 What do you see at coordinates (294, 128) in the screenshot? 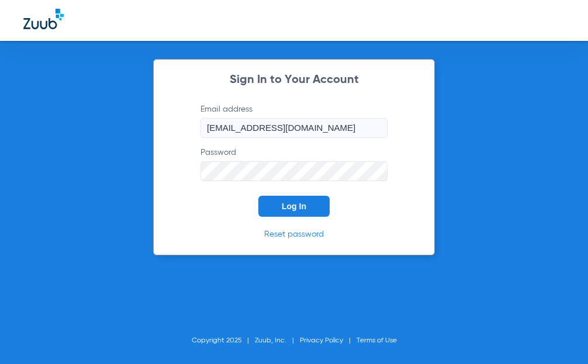
I see `input: Email address` at bounding box center [294, 128].